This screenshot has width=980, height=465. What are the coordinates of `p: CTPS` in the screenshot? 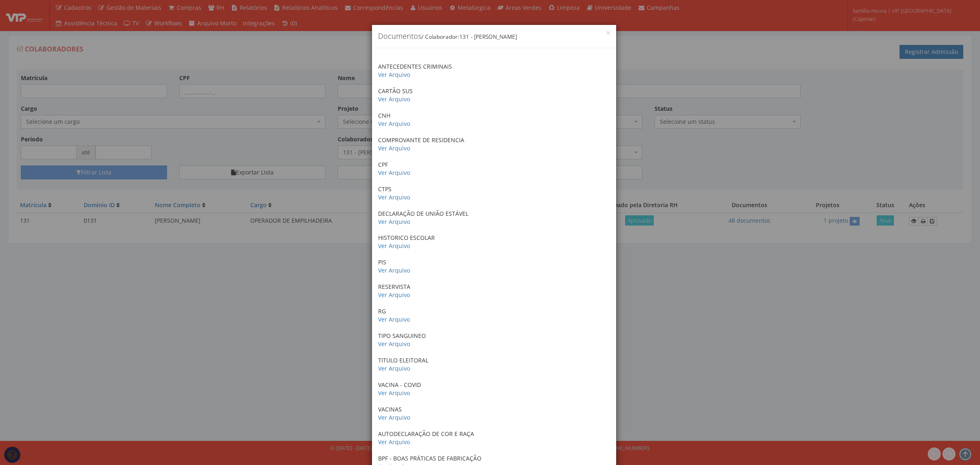 It's located at (494, 193).